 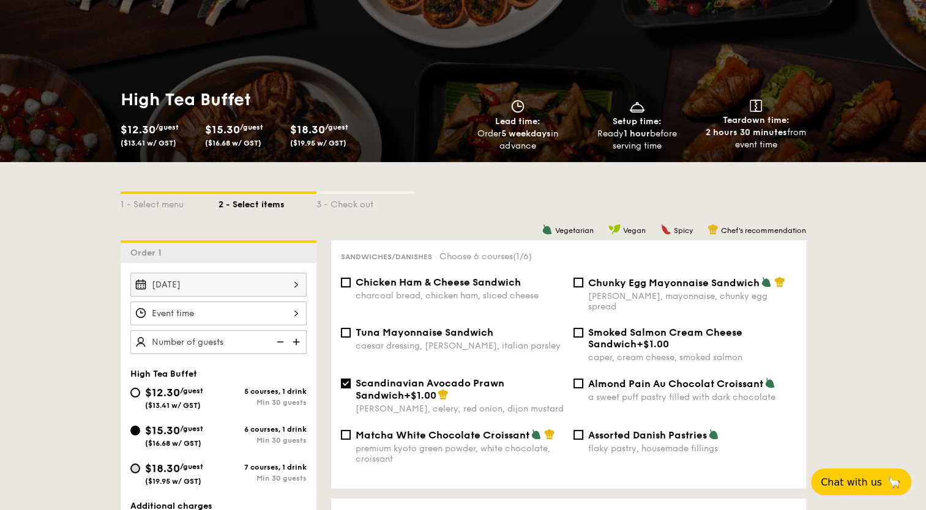 What do you see at coordinates (522, 256) in the screenshot?
I see `span: (1/6)` at bounding box center [522, 256].